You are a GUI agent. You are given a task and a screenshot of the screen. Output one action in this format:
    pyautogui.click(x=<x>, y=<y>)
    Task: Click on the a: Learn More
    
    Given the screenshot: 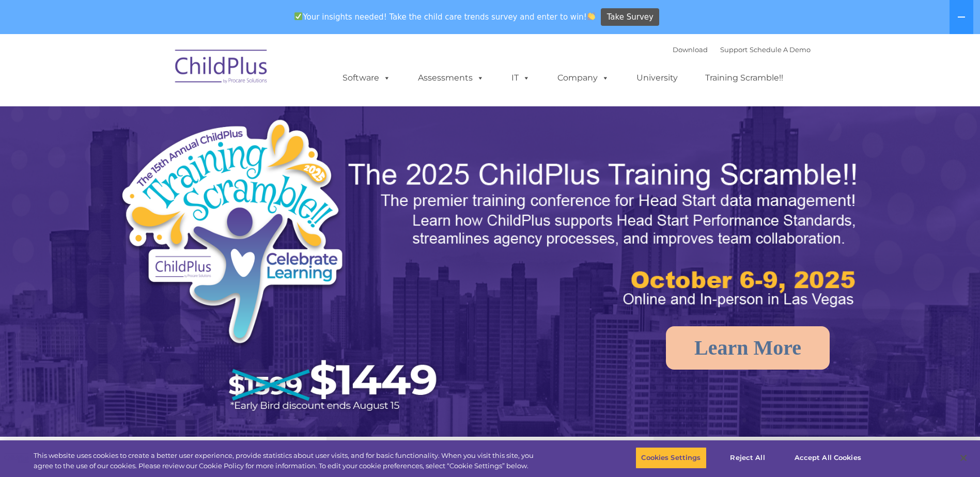 What is the action you would take?
    pyautogui.click(x=748, y=348)
    